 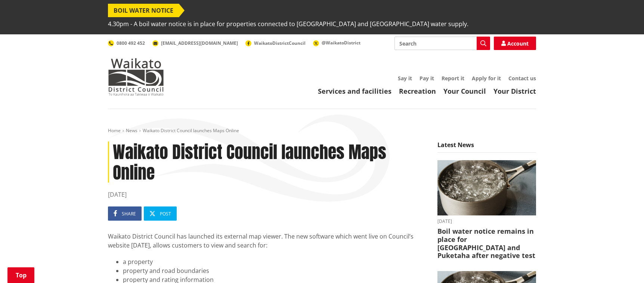 I want to click on h5: Latest News, so click(x=487, y=147).